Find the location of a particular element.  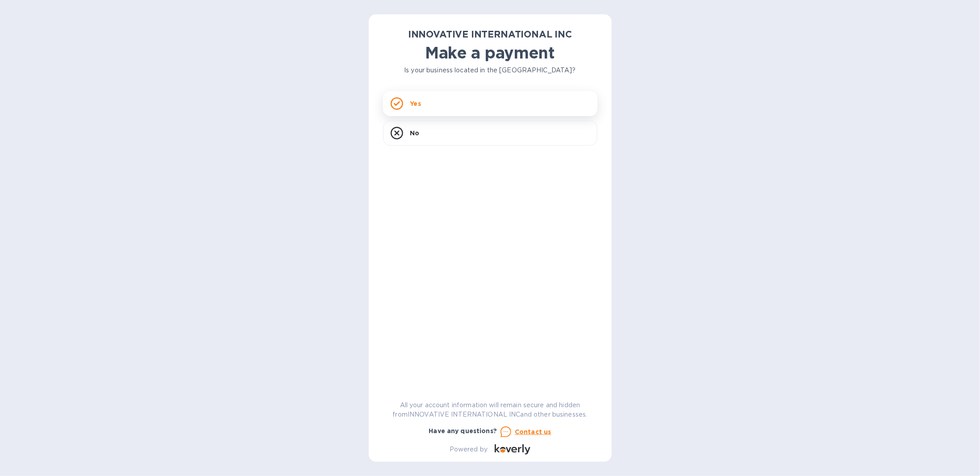

b: INNOVATIVE INTERNATIONAL INC is located at coordinates (490, 34).